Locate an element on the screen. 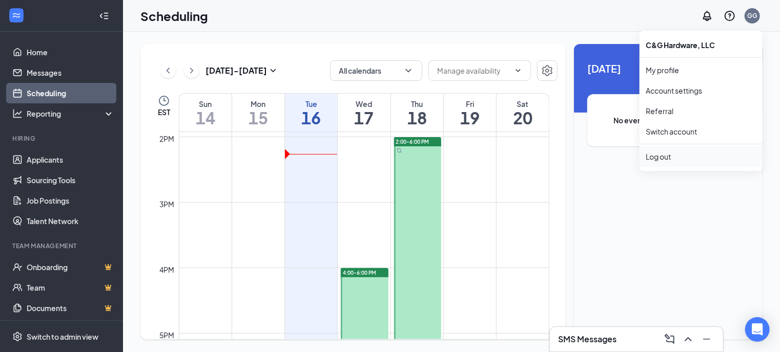 The width and height of the screenshot is (780, 352). div: Reporting is located at coordinates (71, 114).